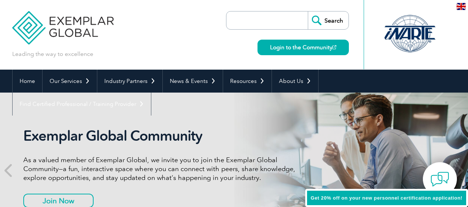 This screenshot has width=468, height=207. I want to click on img: contact-chat.png, so click(440, 179).